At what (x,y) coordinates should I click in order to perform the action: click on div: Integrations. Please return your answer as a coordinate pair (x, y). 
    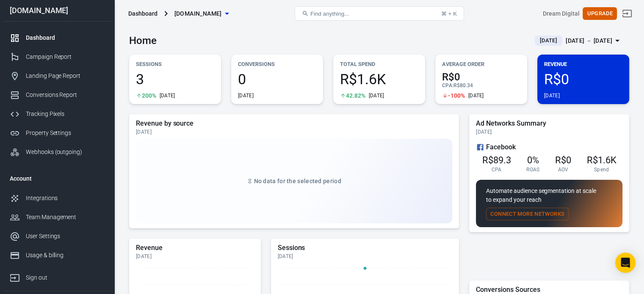
    Looking at the image, I should click on (65, 198).